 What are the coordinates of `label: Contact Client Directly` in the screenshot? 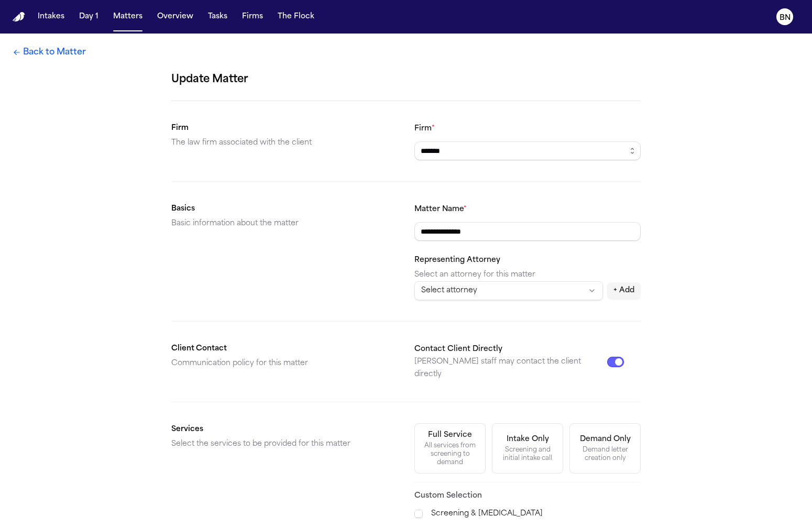 It's located at (459, 349).